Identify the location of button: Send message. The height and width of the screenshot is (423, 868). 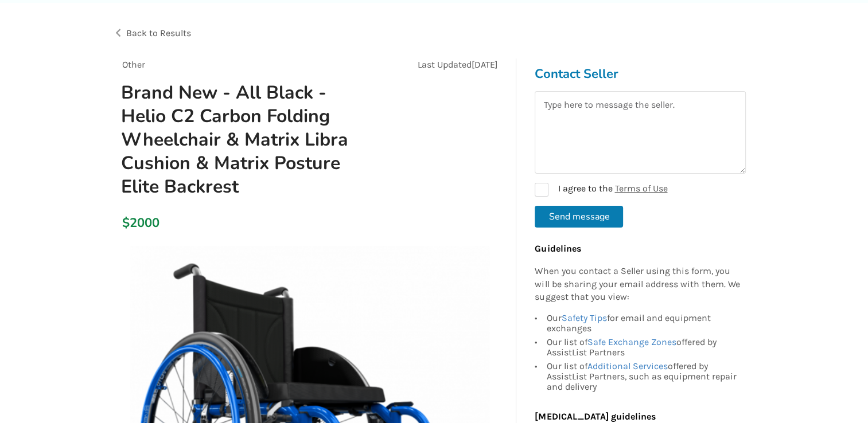
(579, 217).